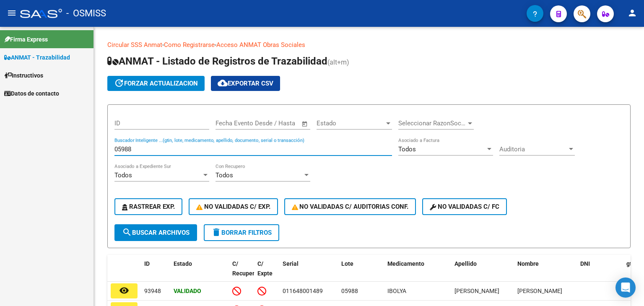 Image resolution: width=644 pixels, height=306 pixels. Describe the element at coordinates (31, 94) in the screenshot. I see `span: Datos de contacto` at that location.